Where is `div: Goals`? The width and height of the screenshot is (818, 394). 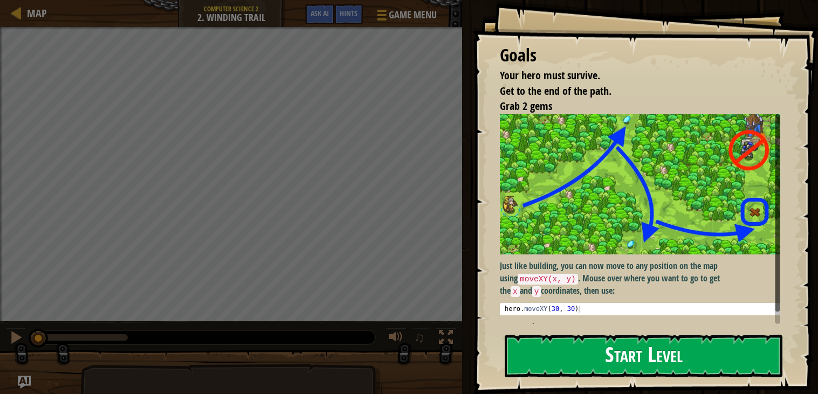
div: Goals is located at coordinates (640, 56).